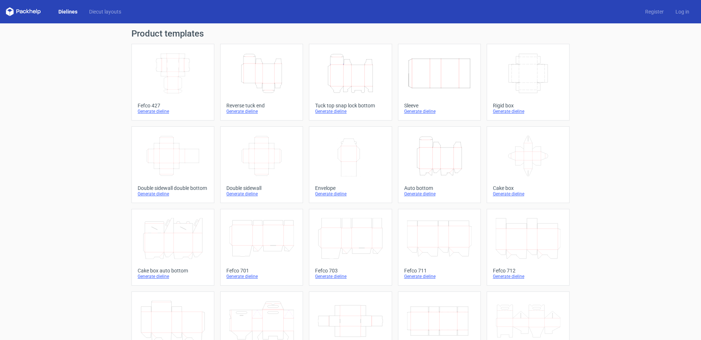  What do you see at coordinates (261, 271) in the screenshot?
I see `div: Fefco 701` at bounding box center [261, 271].